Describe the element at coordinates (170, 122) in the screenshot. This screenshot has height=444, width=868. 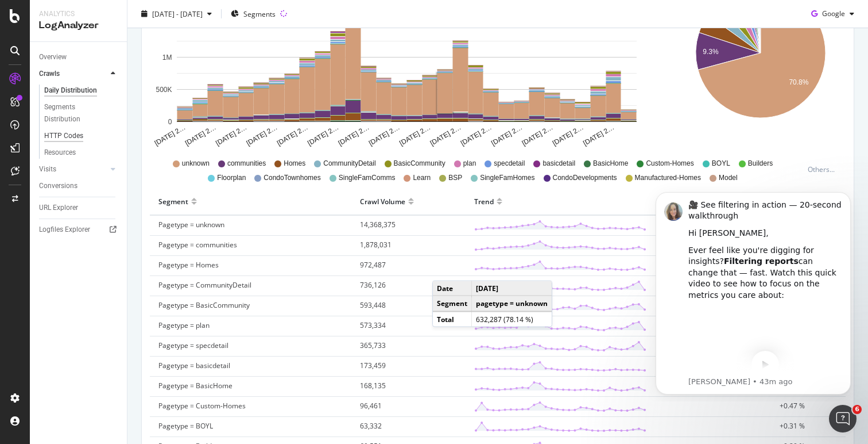
I see `text: 0` at that location.